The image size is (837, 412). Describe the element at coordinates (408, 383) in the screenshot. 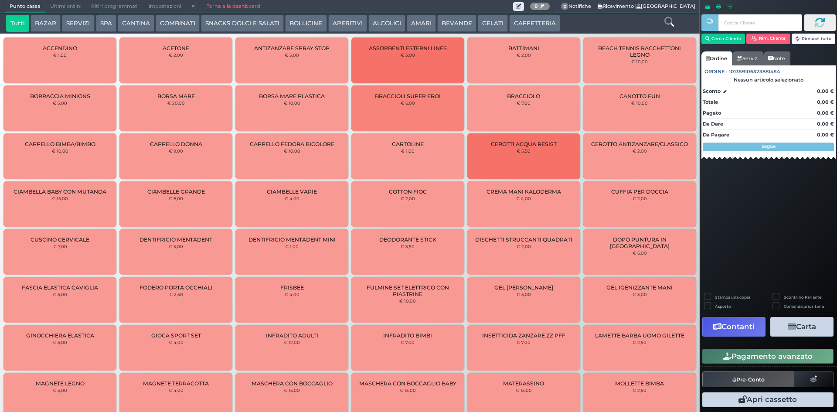

I see `span: MASCHERA CON BOCCAGLIO BABY` at that location.